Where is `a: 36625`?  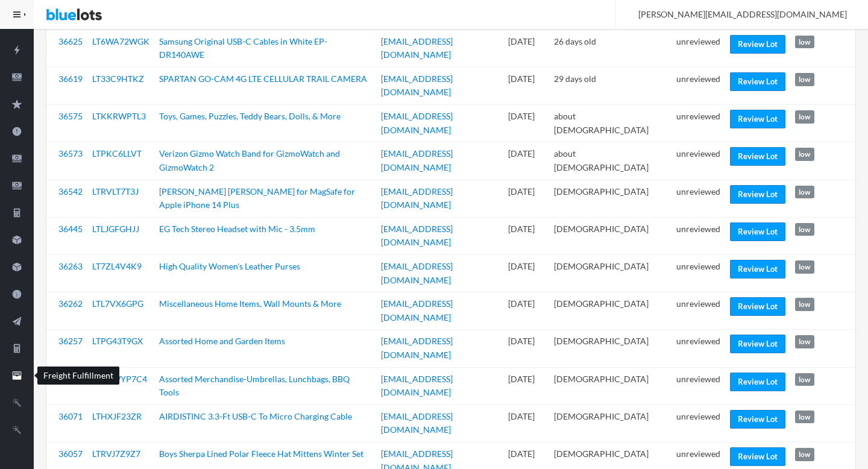 a: 36625 is located at coordinates (70, 41).